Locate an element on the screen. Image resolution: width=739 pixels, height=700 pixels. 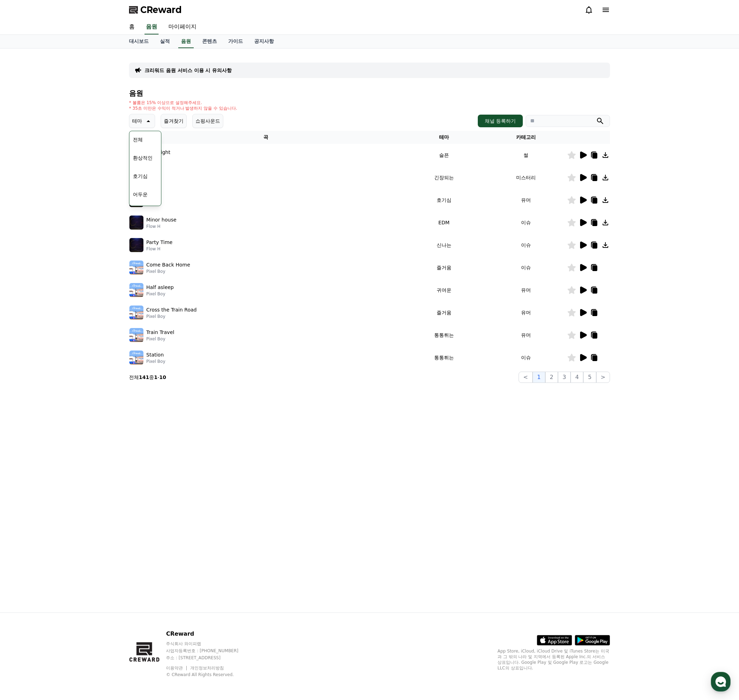
p: © CReward All Rights Reserved. is located at coordinates (209, 675).